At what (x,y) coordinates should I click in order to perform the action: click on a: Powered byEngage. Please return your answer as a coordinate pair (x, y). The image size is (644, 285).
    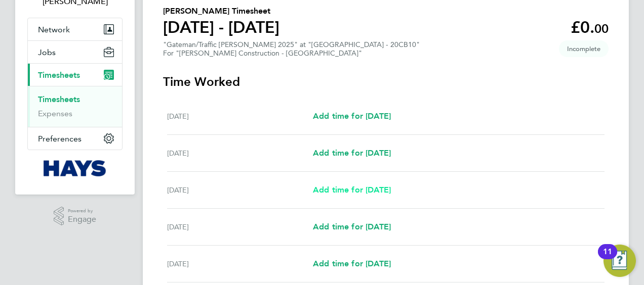
    Looking at the image, I should click on (75, 217).